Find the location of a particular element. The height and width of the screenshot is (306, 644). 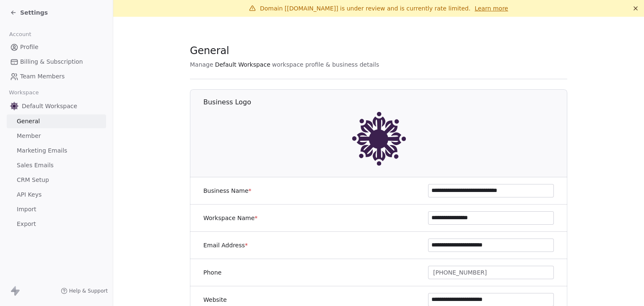

label: Phone is located at coordinates (212, 272).